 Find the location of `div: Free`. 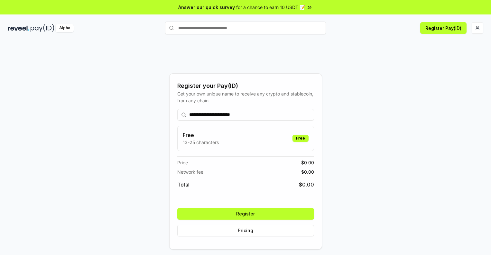

div: Free is located at coordinates (301, 138).